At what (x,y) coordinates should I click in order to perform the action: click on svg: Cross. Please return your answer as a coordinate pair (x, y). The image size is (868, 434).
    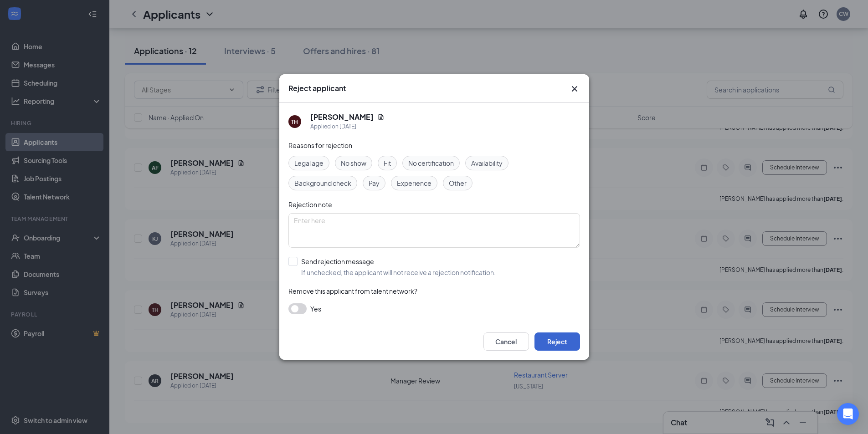
    Looking at the image, I should click on (574, 89).